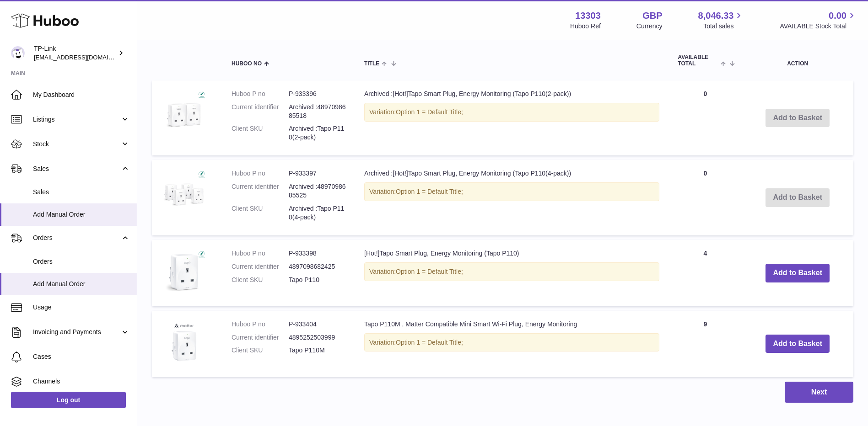 This screenshot has width=868, height=426. Describe the element at coordinates (818, 20) in the screenshot. I see `a: 0.00 AVAILABLE Stock Total` at that location.